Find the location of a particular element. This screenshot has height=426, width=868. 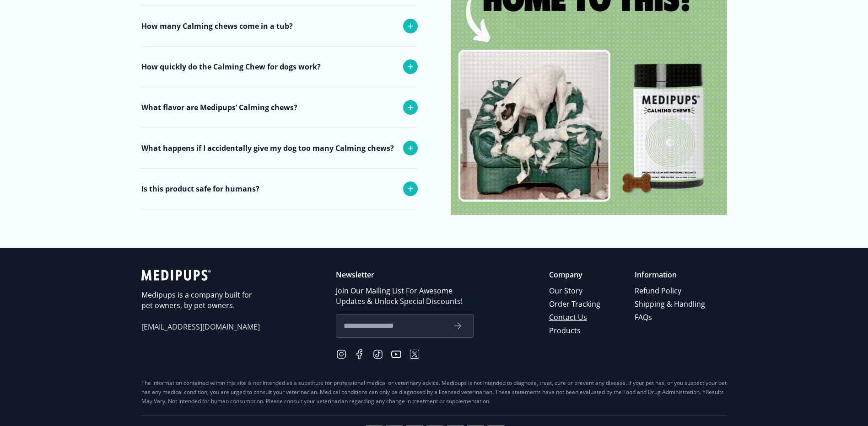

p: Join Our Mailing List For Awesome Updates & Unlock Special Discounts! is located at coordinates (405, 297).